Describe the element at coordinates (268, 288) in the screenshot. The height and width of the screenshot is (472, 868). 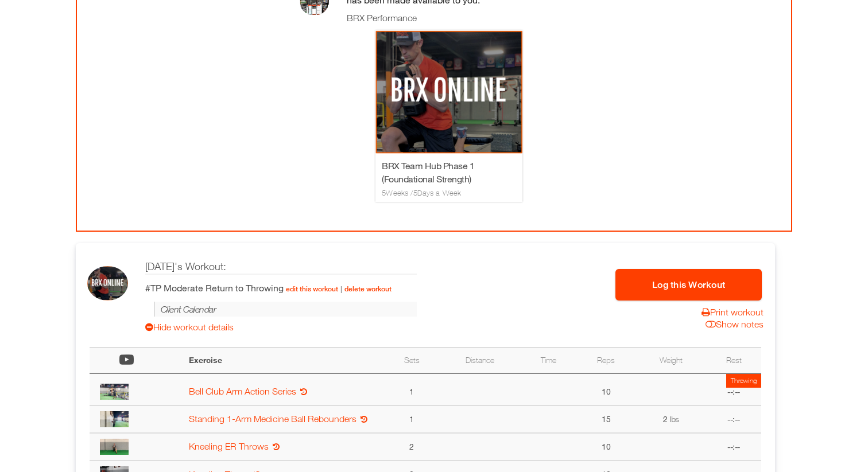
I see `span: #TP Moderate Return to Throwing` at that location.